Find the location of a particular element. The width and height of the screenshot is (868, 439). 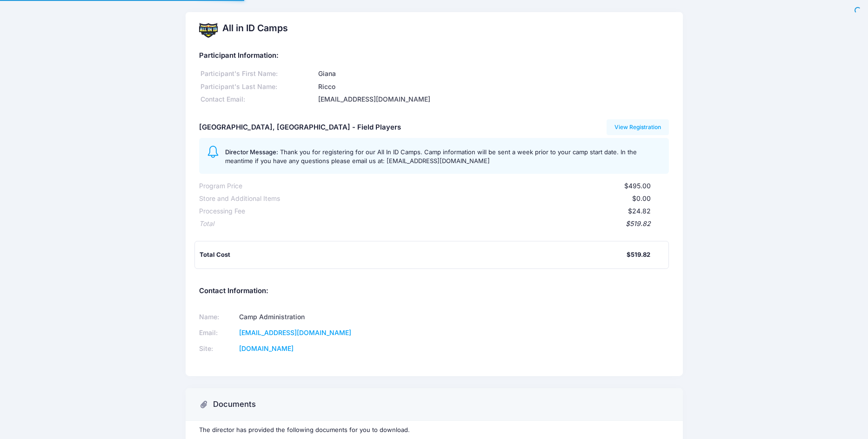

div: Processing Fee is located at coordinates (222, 211).